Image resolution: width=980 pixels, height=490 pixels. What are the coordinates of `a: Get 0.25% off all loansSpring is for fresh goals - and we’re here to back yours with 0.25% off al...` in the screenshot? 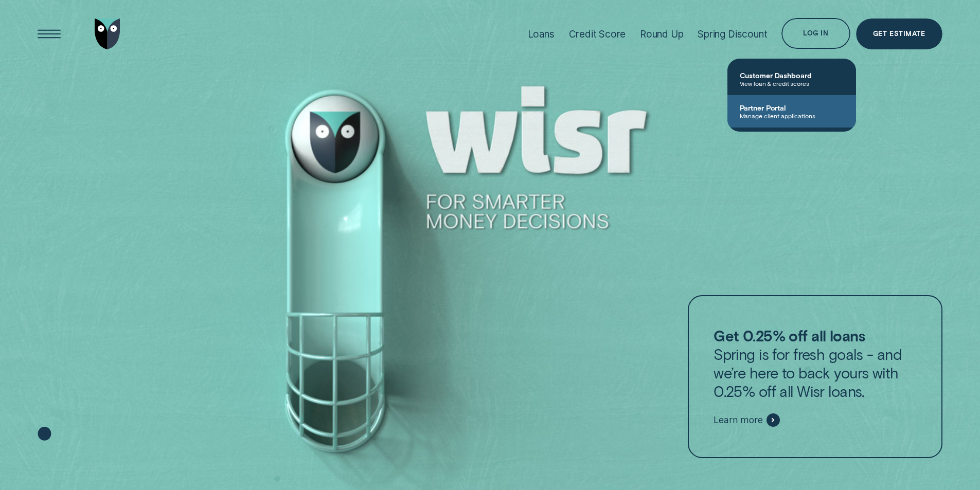 It's located at (815, 377).